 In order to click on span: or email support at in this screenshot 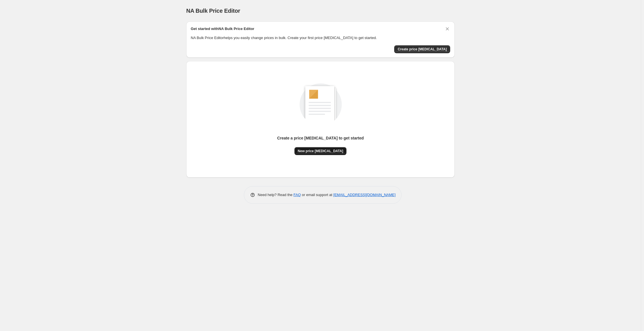, I will do `click(317, 194)`.